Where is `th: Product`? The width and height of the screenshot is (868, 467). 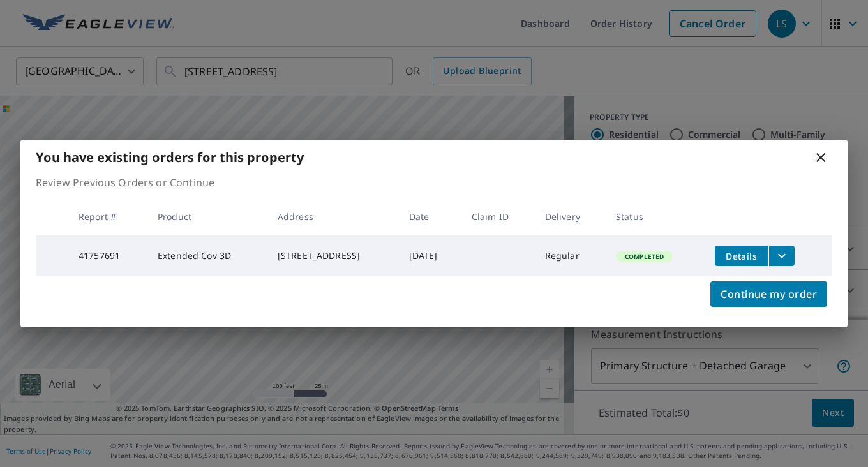 th: Product is located at coordinates (207, 216).